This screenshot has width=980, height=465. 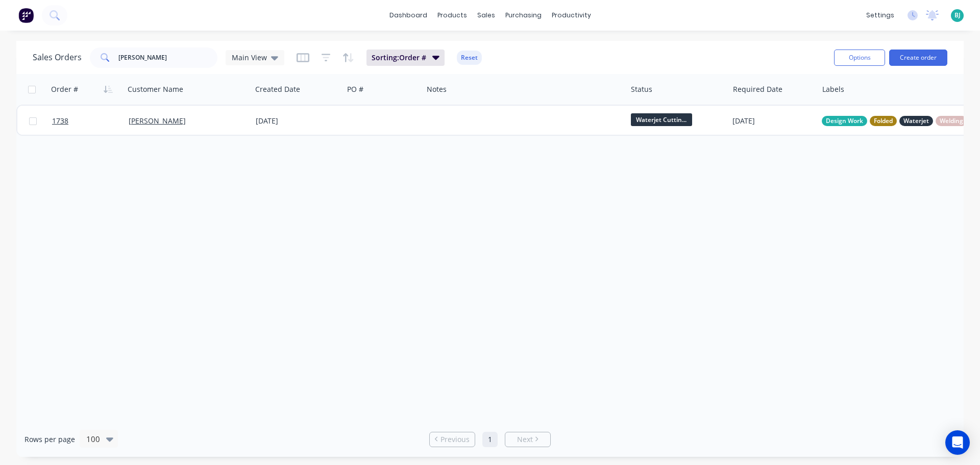 What do you see at coordinates (65, 90) in the screenshot?
I see `div: Order #` at bounding box center [65, 90].